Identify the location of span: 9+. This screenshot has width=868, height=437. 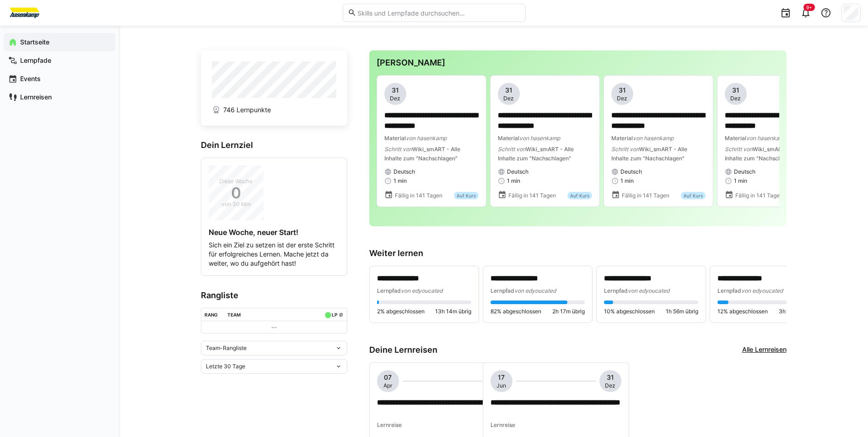
(809, 7).